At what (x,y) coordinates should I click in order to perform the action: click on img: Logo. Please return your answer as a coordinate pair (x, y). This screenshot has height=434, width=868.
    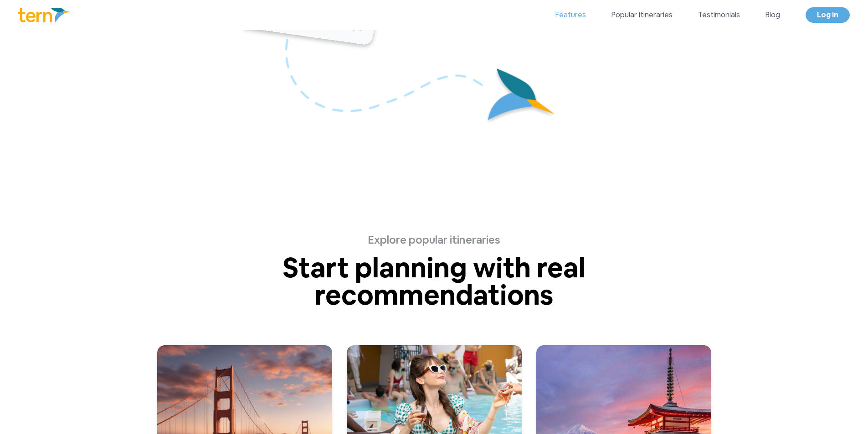
    Looking at the image, I should click on (45, 15).